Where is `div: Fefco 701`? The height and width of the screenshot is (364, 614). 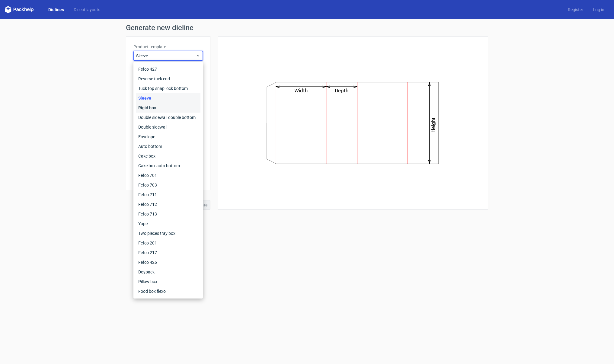
div: Fefco 701 is located at coordinates (168, 176).